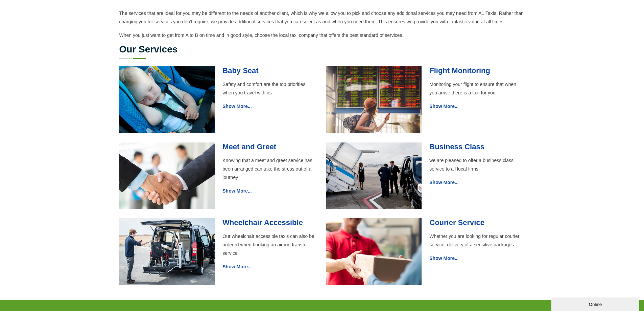 Image resolution: width=644 pixels, height=311 pixels. I want to click on p: The services that are ideal for you may be different to the needs of another client, which is why..., so click(322, 18).